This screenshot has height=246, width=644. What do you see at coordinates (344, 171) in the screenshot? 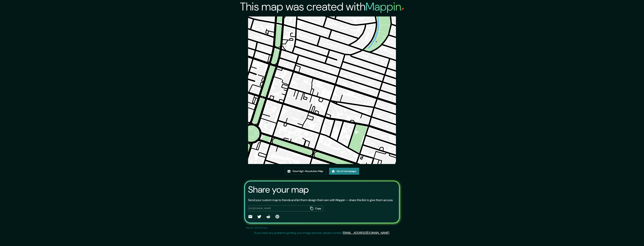
I see `a: Go to homepage` at bounding box center [344, 171].